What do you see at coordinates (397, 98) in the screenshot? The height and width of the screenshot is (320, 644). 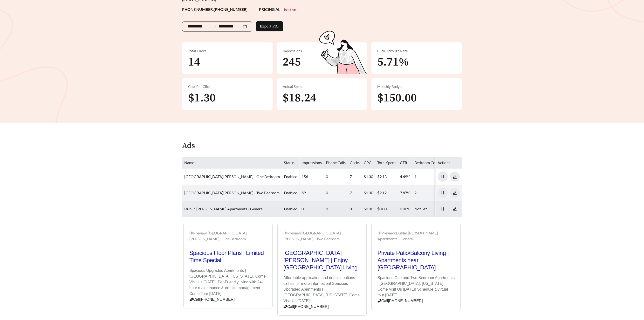 I see `span: $150.00` at bounding box center [397, 98].